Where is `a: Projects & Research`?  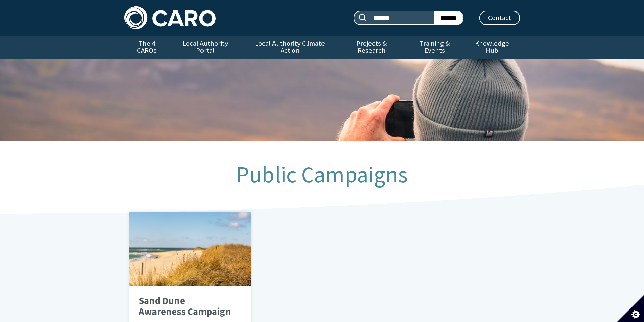 a: Projects & Research is located at coordinates (371, 47).